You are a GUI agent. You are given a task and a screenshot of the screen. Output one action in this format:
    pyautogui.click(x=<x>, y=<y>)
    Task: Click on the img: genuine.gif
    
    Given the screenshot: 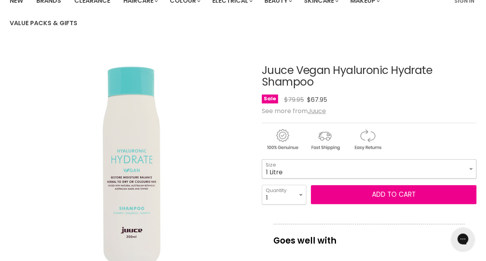 What is the action you would take?
    pyautogui.click(x=282, y=139)
    